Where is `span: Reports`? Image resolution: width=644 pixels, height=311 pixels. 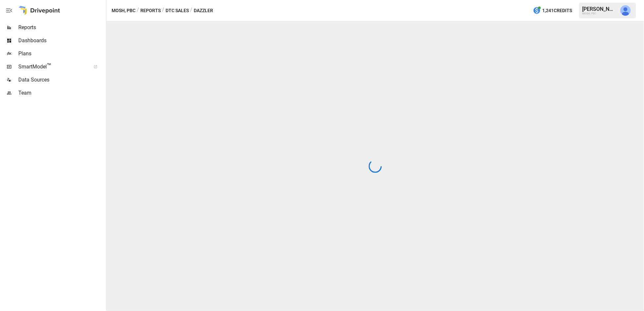 span: Reports is located at coordinates (61, 27).